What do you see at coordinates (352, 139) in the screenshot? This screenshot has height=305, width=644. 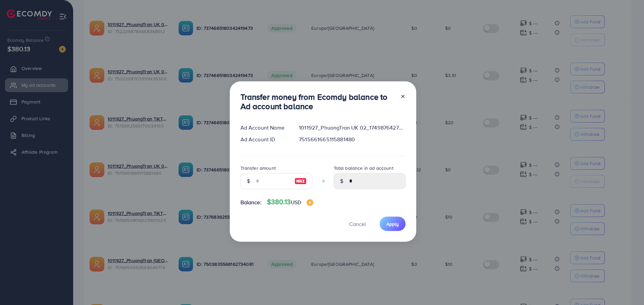 I see `div: 7515661665115881480` at bounding box center [352, 139].